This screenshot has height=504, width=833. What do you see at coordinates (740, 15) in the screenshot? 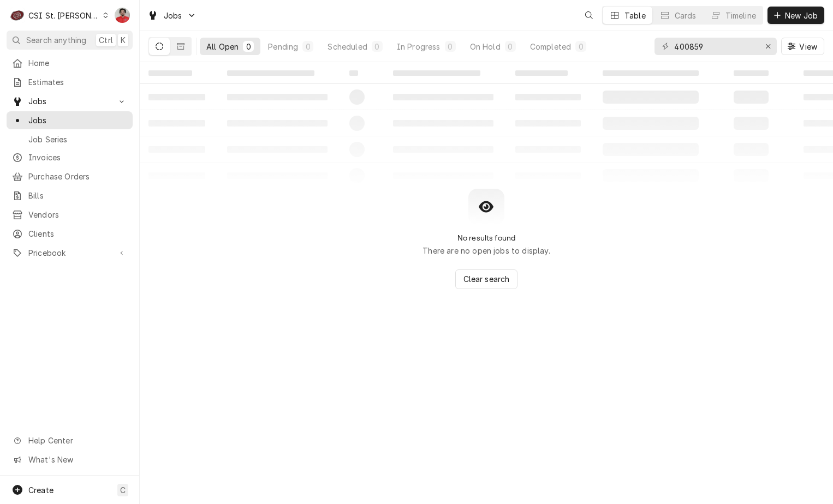
I see `div: Timeline` at bounding box center [740, 15].